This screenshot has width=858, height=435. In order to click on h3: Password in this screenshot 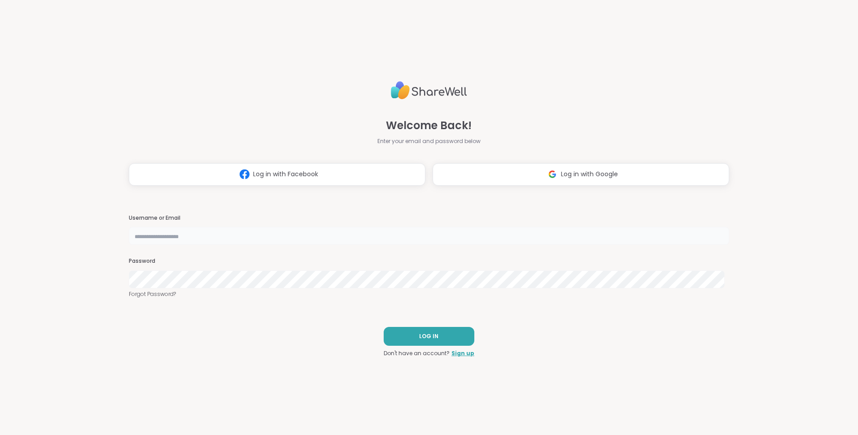, I will do `click(429, 261)`.